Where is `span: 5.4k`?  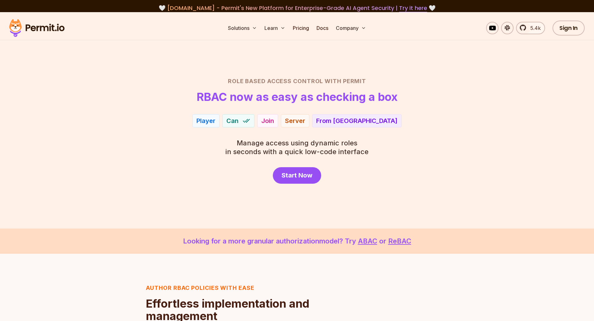
span: 5.4k is located at coordinates (533, 28).